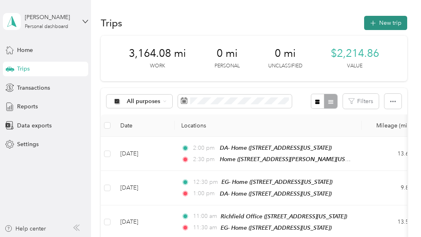  I want to click on span: 2:30 pm, so click(204, 160).